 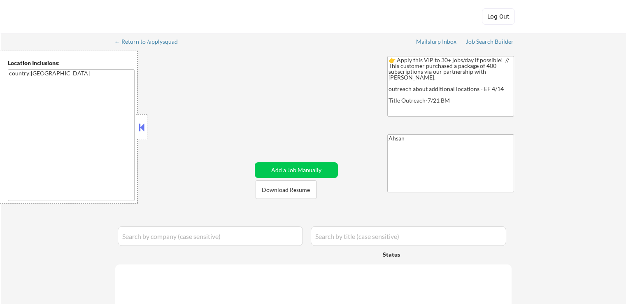 I want to click on input: Search by company (case sensitive), so click(x=210, y=236).